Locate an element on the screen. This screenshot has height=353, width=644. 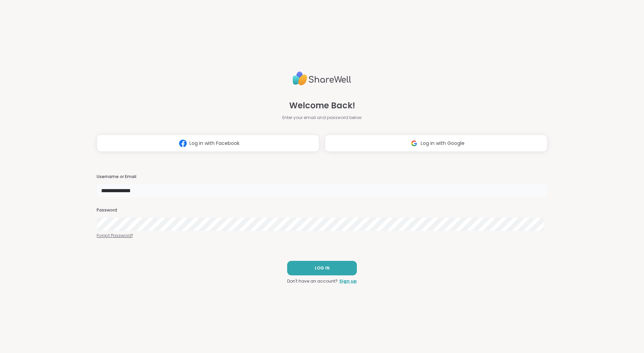
span: Log in with Facebook is located at coordinates (215, 143).